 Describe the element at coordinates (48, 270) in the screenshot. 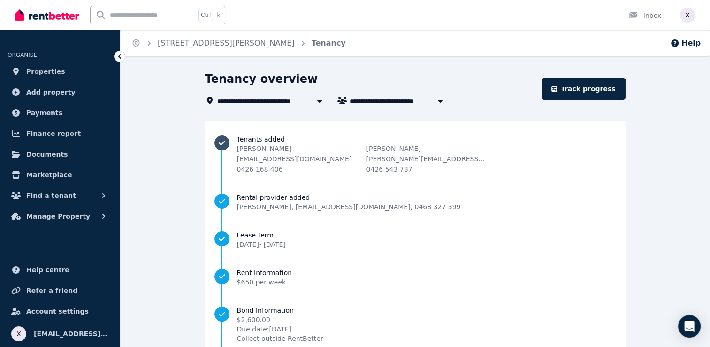

I see `span: Help centre` at that location.